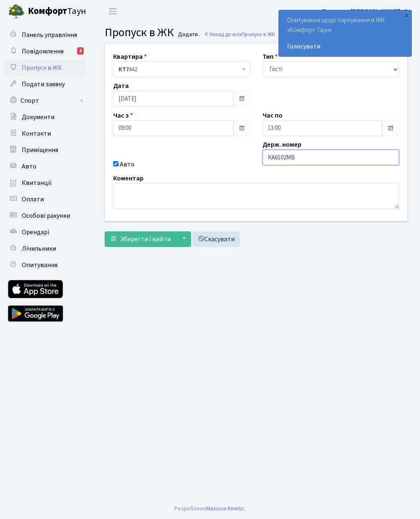 This screenshot has height=519, width=420. I want to click on span: Документи, so click(38, 117).